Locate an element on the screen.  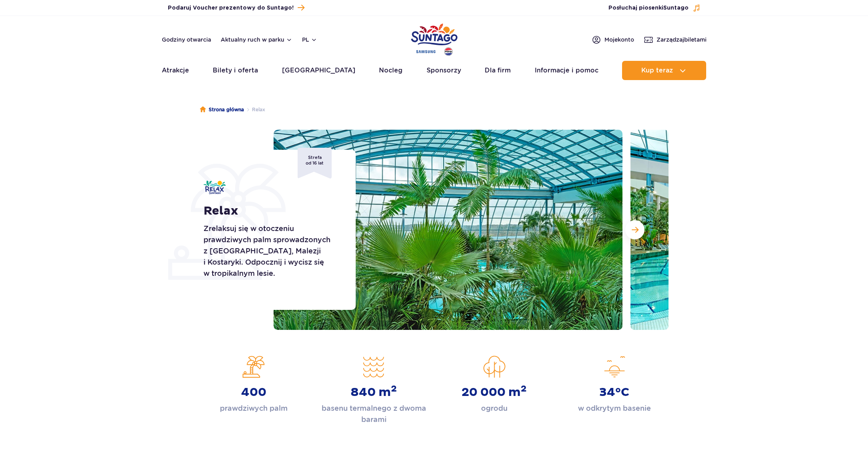
button: Kup teraz is located at coordinates (664, 70).